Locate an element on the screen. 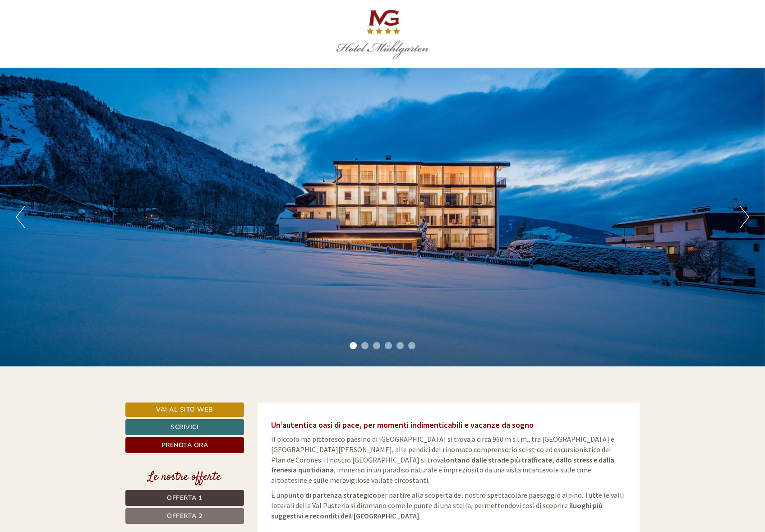 This screenshot has height=532, width=765. button: Next is located at coordinates (744, 217).